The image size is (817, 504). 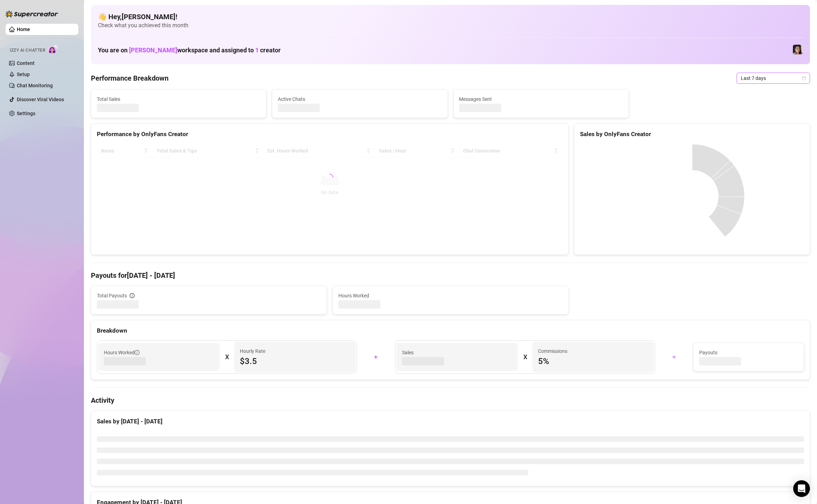 I want to click on div: Sales by OnlyFans Creator, so click(x=692, y=134).